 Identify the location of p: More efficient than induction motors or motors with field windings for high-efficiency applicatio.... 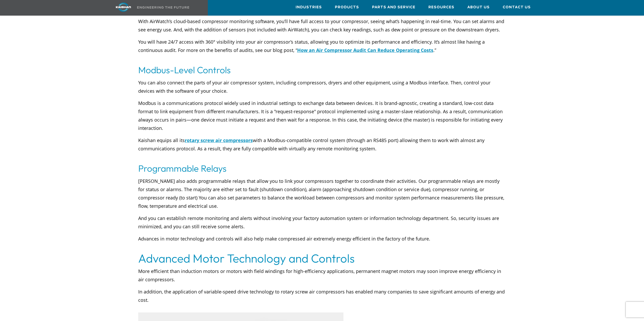
(322, 275).